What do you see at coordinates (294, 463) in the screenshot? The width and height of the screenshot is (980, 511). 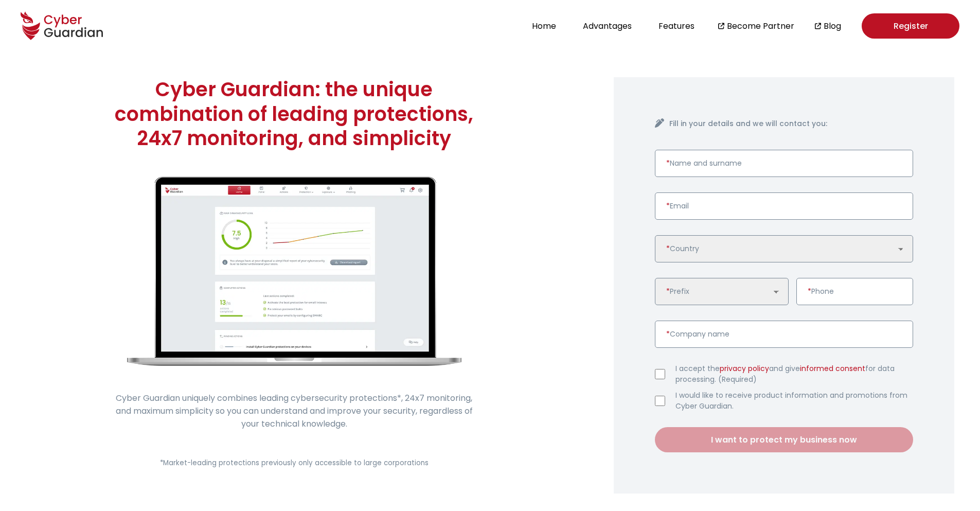 I see `small: *Market-leading protections previously only accessible to large corporations` at bounding box center [294, 463].